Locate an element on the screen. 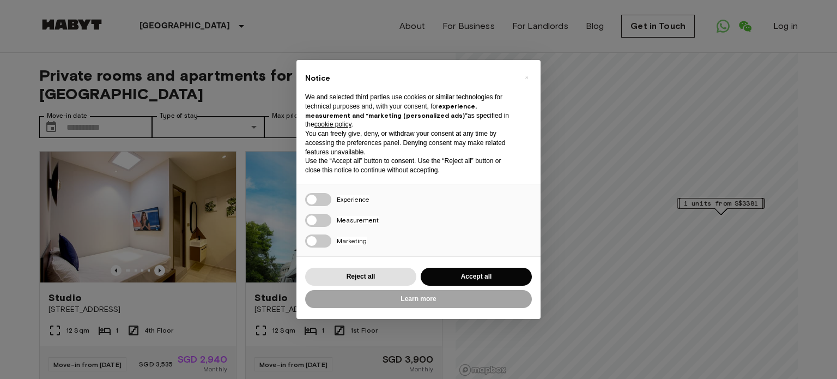 Image resolution: width=837 pixels, height=379 pixels. strong: experience, measurement and “marketing (personalized ads)” is located at coordinates (391, 111).